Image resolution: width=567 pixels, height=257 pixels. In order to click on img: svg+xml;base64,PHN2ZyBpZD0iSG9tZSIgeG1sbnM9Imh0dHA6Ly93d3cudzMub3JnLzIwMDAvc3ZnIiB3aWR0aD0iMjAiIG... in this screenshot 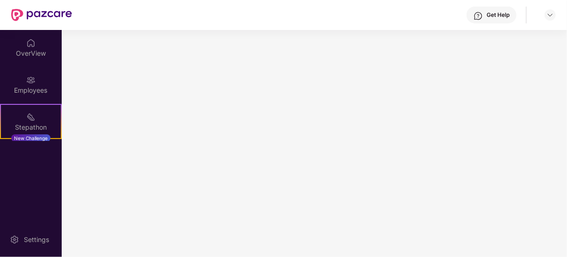, I will do `click(31, 43)`.